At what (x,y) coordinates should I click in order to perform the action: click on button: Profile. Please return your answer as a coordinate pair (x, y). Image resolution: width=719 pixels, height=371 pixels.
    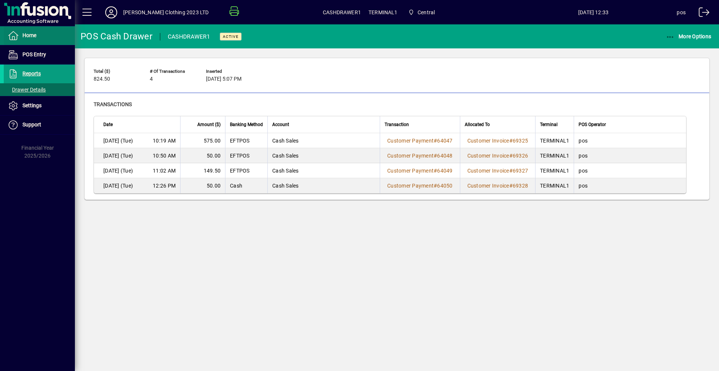
    Looking at the image, I should click on (111, 12).